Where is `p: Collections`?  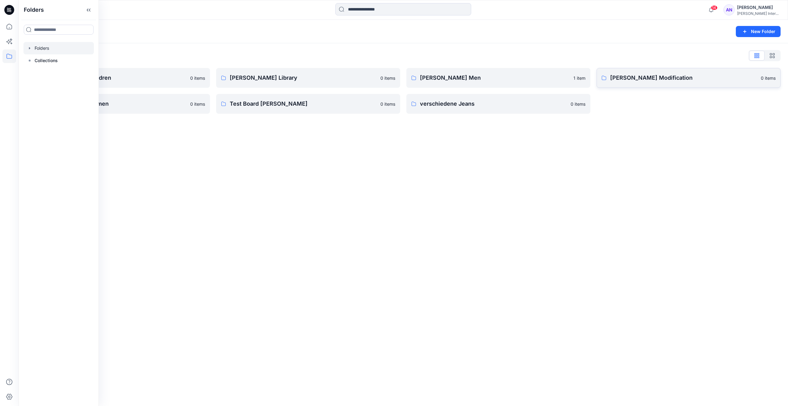
p: Collections is located at coordinates (46, 61).